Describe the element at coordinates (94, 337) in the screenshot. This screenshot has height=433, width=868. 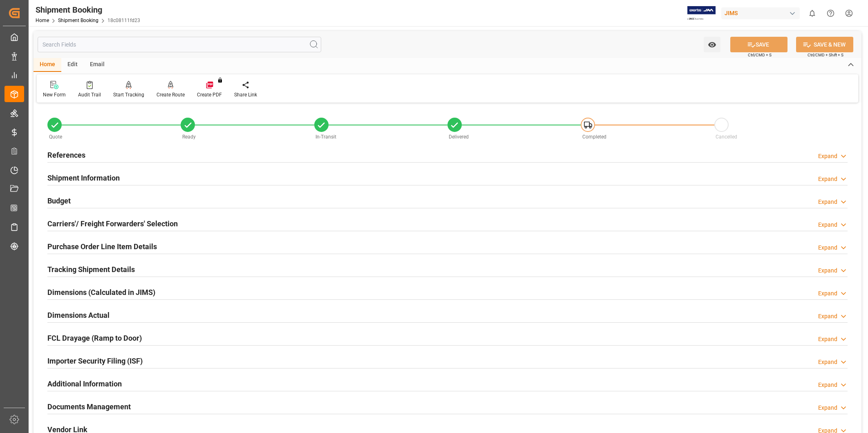
I see `h2: FCL Drayage (Ramp to Door)` at that location.